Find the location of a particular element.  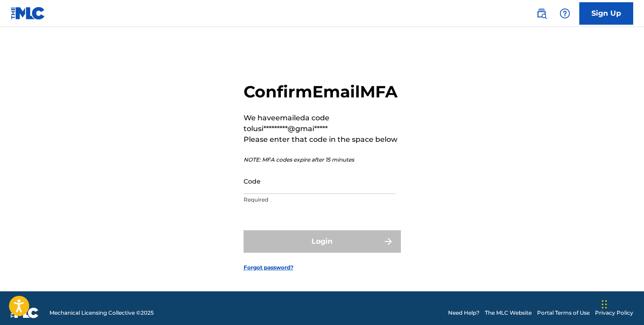

img: help is located at coordinates (565, 13).